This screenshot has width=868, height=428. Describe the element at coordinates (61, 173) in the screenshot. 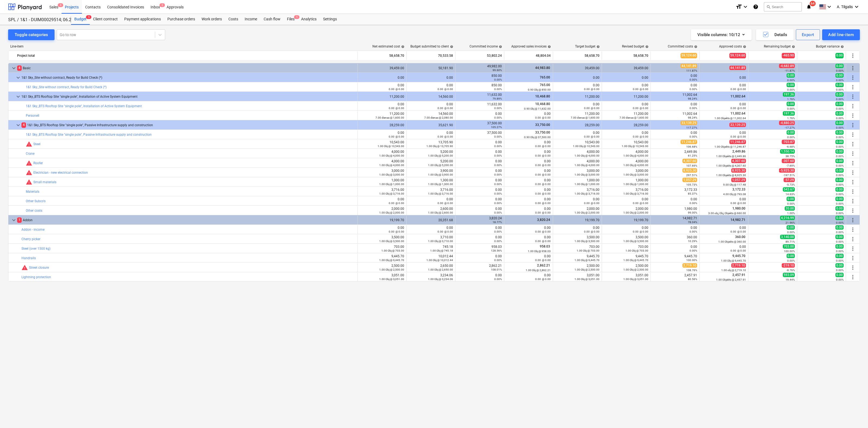

I see `a: Electrician - new electrical connection` at that location.